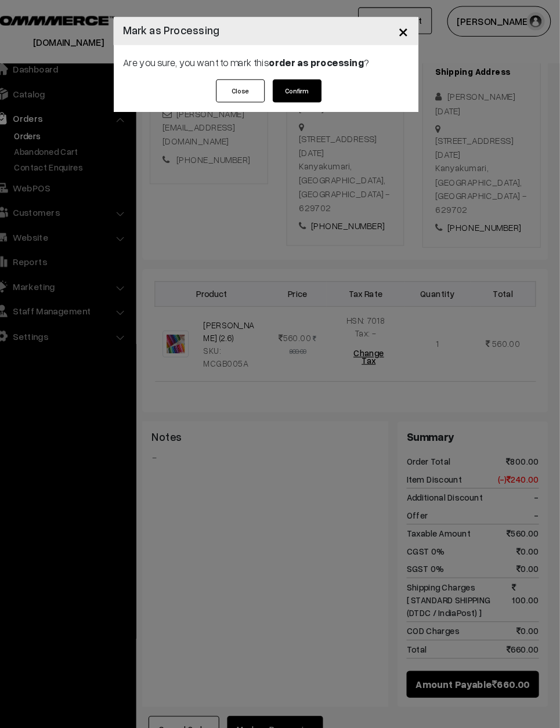  I want to click on strong: order as processing, so click(329, 59).